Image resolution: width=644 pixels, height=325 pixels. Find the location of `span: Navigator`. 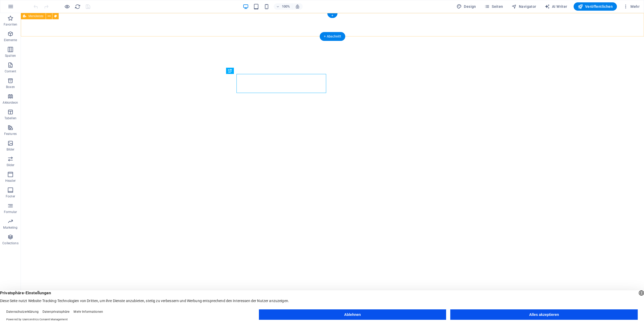

span: Navigator is located at coordinates (524, 6).